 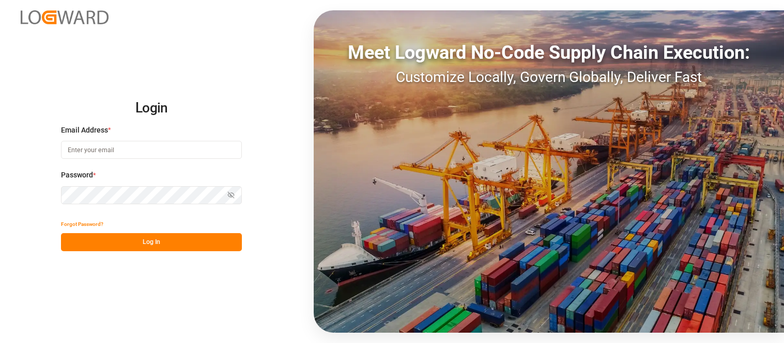 I want to click on div: Meet Logward No-Code Supply Chain Execution:, so click(x=549, y=53).